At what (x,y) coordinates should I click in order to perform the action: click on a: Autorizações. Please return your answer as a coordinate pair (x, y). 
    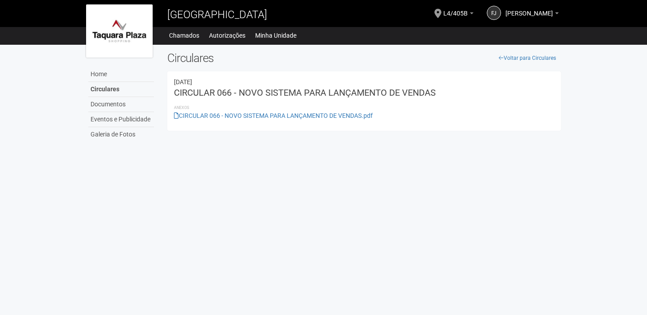
    Looking at the image, I should click on (227, 35).